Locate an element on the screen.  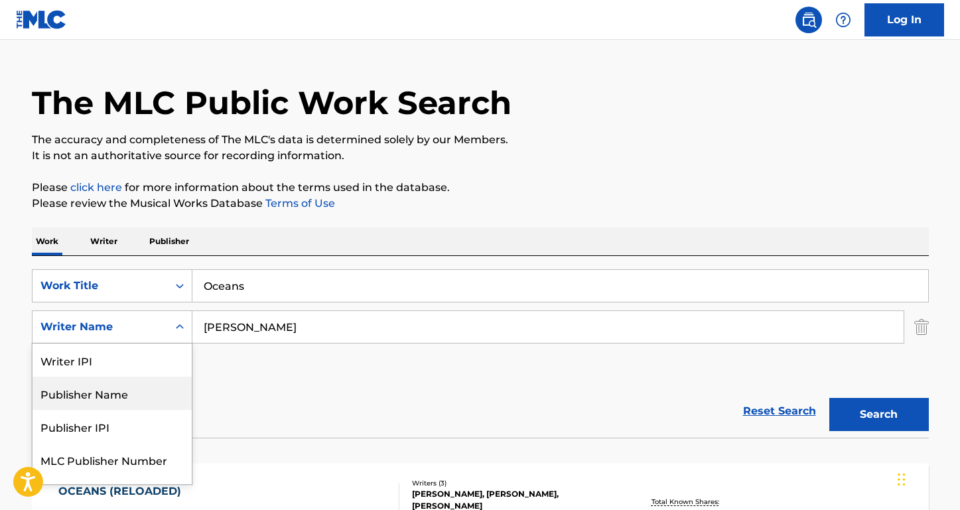
p: The accuracy and completeness of The MLC's data is determined solely by our Members. is located at coordinates (480, 140).